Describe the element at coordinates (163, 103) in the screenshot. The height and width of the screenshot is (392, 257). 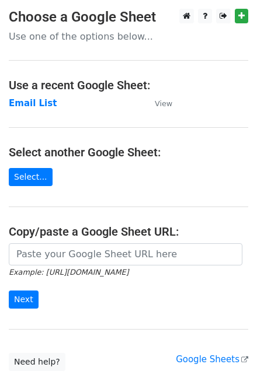
I see `small: View` at that location.